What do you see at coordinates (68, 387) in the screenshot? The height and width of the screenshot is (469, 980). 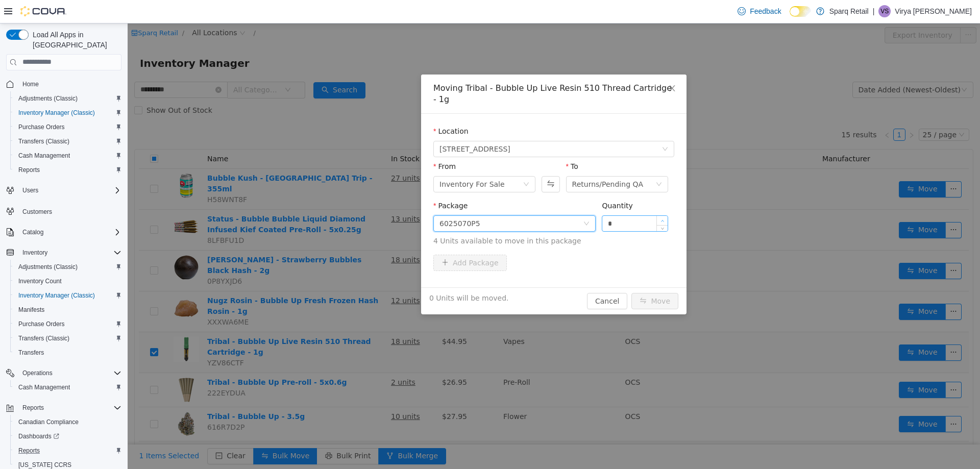 I see `span: Cash Management` at bounding box center [68, 387].